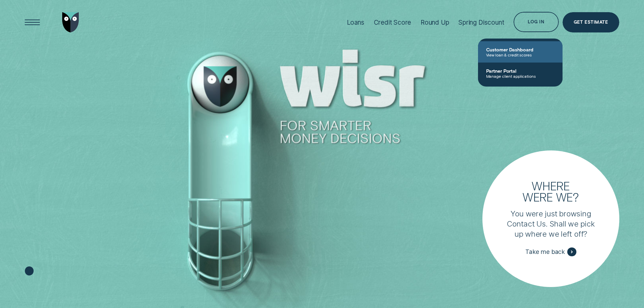 Image resolution: width=644 pixels, height=308 pixels. Describe the element at coordinates (551, 219) in the screenshot. I see `a: Where were we?You were just browsing Contact Us. Shall we pick up where we left off?Take me back` at that location.